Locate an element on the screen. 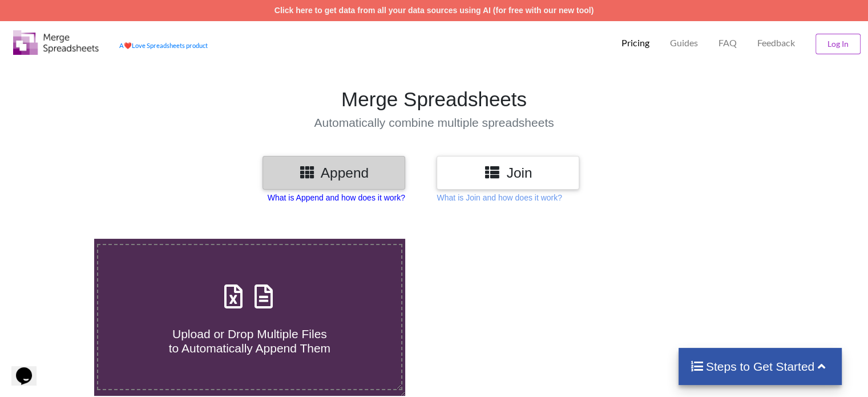 The image size is (868, 397). button: Log In is located at coordinates (838, 44).